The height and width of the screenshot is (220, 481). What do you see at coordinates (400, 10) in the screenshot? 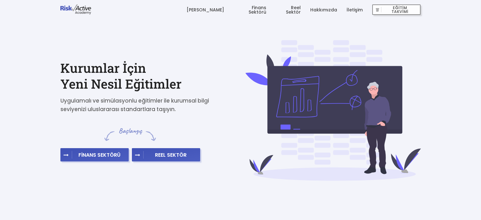
I see `span: EĞİTİM TAKVİMİ` at bounding box center [400, 10].